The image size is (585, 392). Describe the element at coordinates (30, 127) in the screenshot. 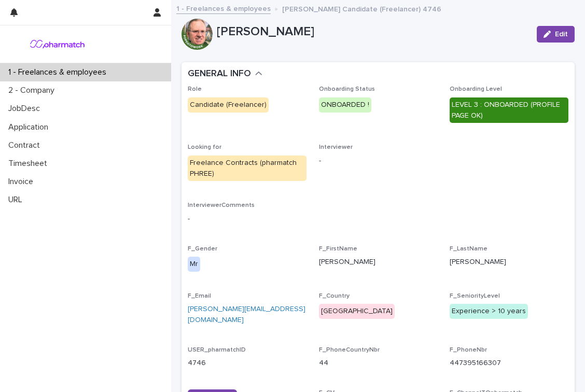

I see `p: Application` at that location.